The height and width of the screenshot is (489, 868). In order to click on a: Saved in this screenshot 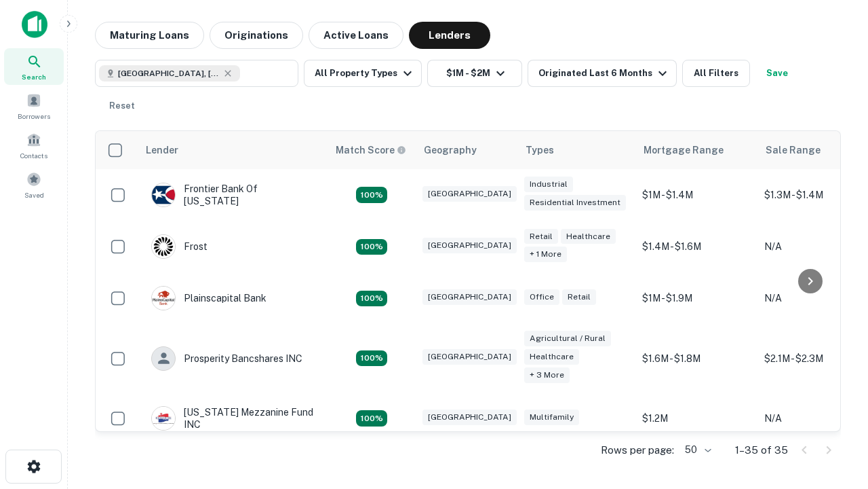, I will do `click(34, 185)`.